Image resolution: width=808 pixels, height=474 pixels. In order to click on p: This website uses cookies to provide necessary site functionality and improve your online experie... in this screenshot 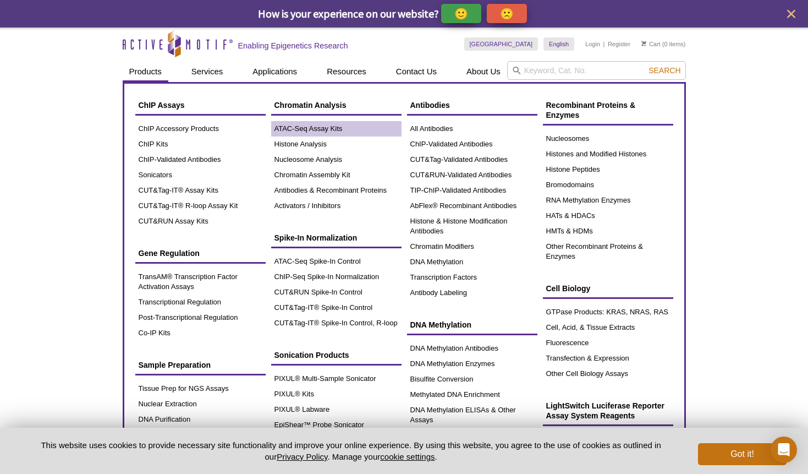, I will do `click(351, 451)`.